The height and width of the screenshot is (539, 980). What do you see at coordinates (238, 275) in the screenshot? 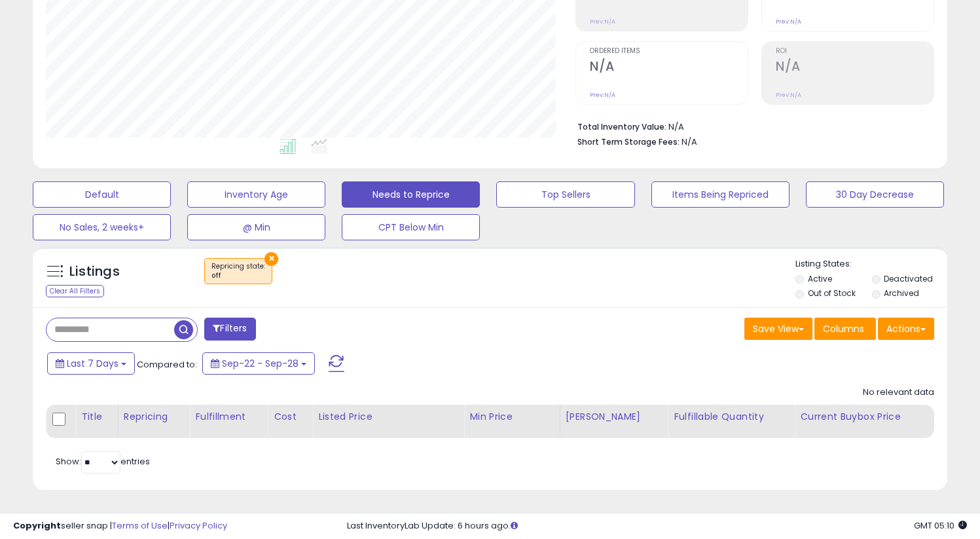
I see `div: off` at bounding box center [238, 275].